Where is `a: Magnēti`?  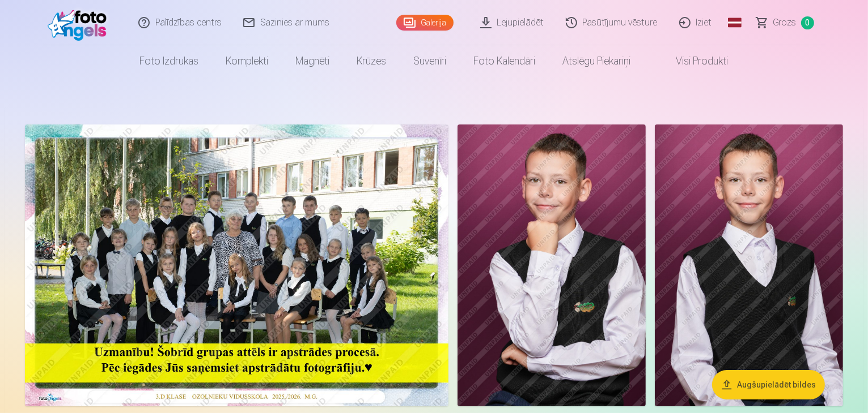
a: Magnēti is located at coordinates (313, 61).